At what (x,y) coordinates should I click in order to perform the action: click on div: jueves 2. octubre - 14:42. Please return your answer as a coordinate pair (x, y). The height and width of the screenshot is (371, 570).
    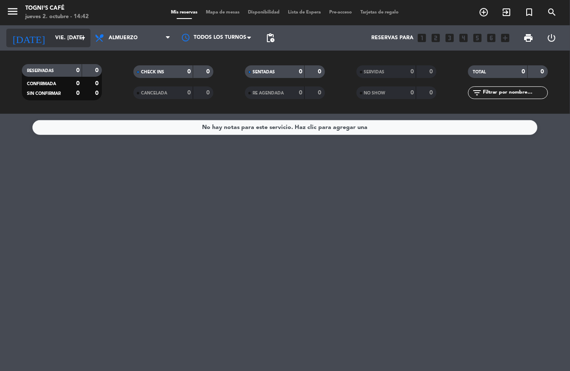
    Looking at the image, I should click on (57, 17).